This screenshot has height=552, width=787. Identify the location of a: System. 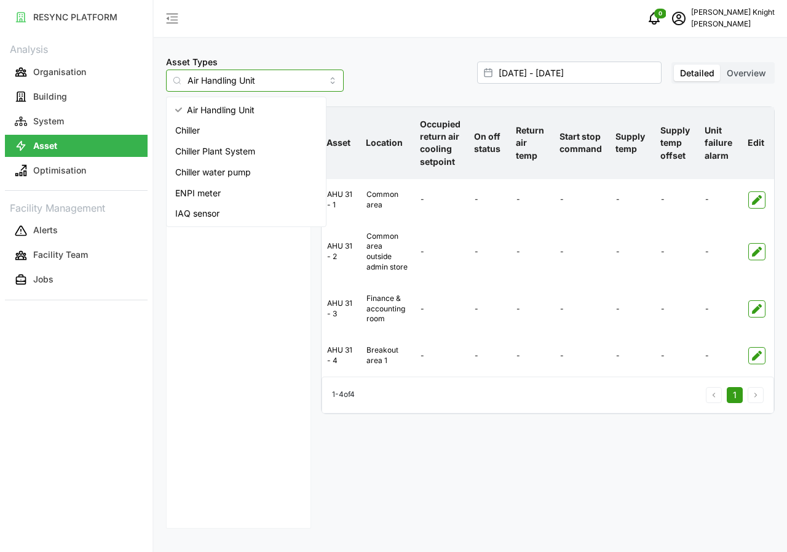
(76, 121).